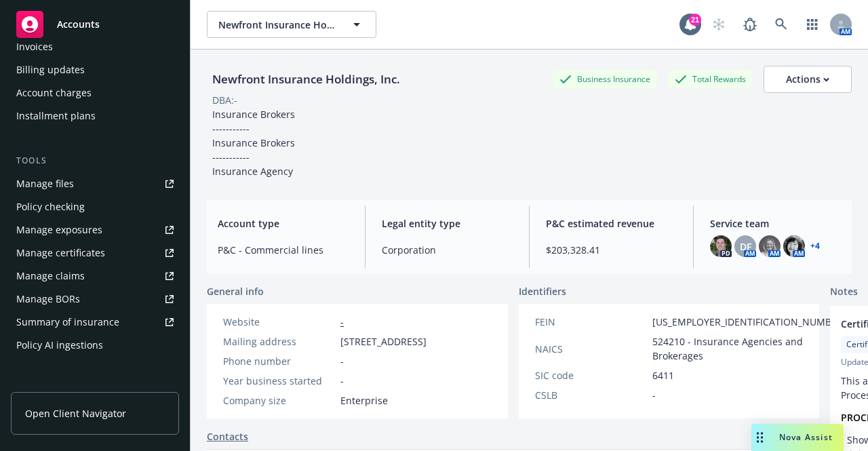 This screenshot has width=868, height=451. I want to click on a: Manage claims, so click(95, 276).